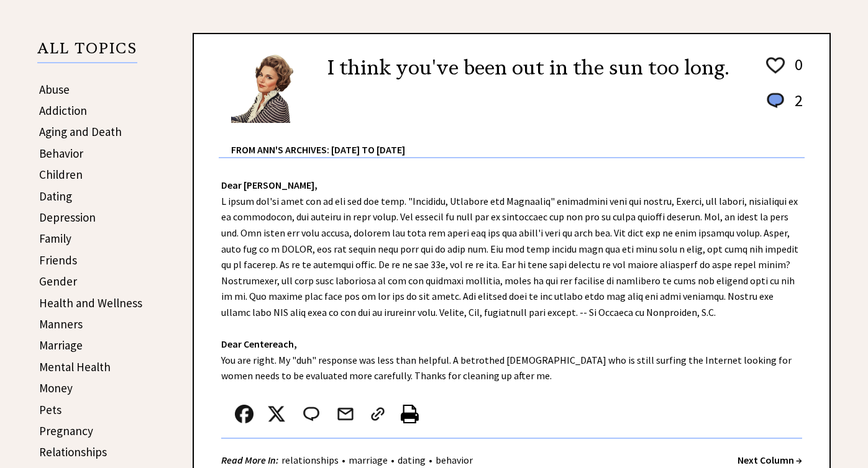 The height and width of the screenshot is (468, 868). I want to click on td: 2, so click(796, 106).